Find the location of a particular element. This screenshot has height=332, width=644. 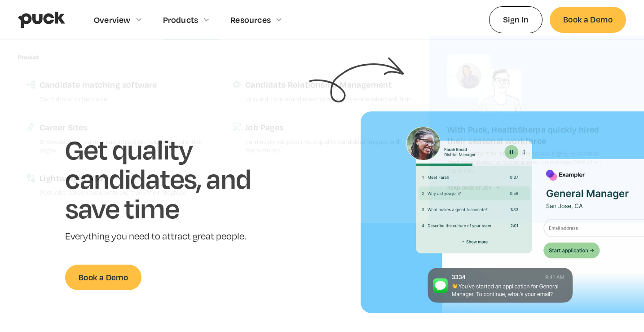

p: Puck’s content for HealthSherpa was highly relevant to their candidates, who completed on average... is located at coordinates (528, 162).